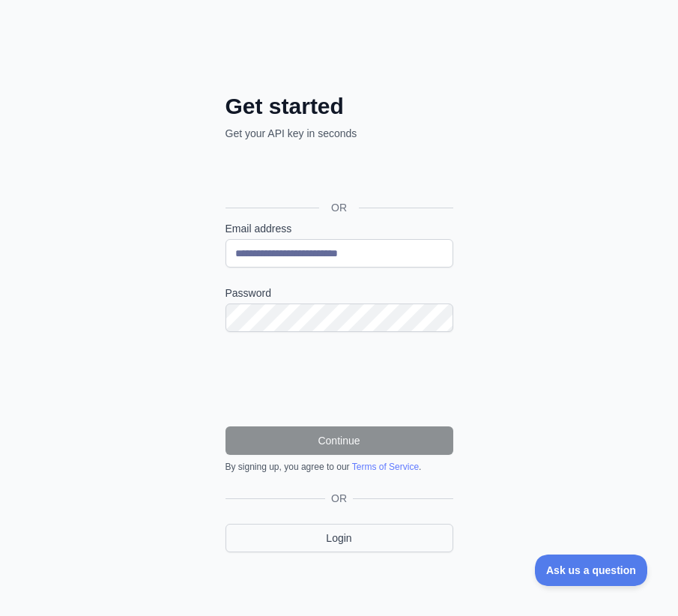 This screenshot has width=678, height=616. I want to click on button: Continue, so click(339, 440).